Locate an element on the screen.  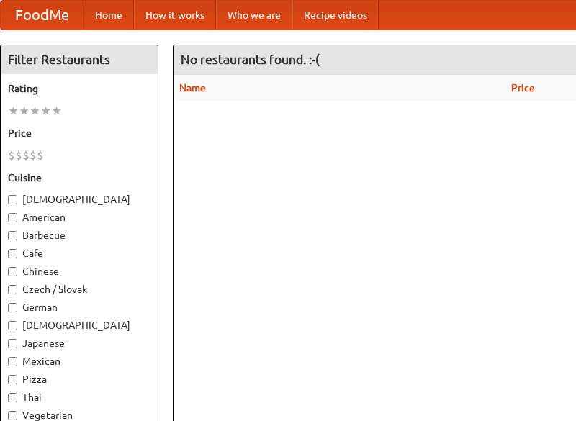
a: FoodMe is located at coordinates (42, 15).